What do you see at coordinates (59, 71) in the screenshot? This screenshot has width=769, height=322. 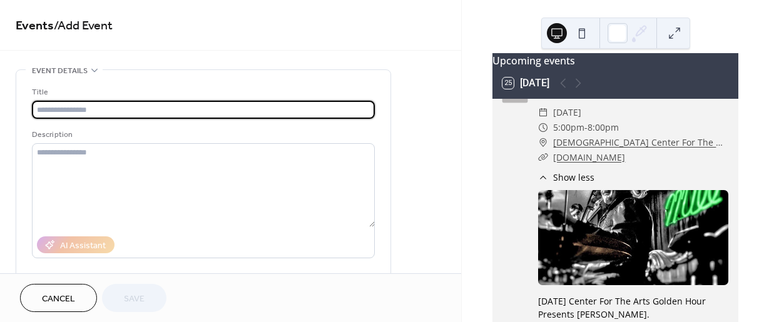 I see `span: Event details` at bounding box center [59, 71].